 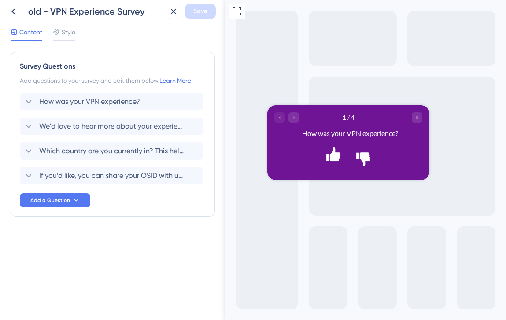 I want to click on span: Add a Question, so click(x=50, y=200).